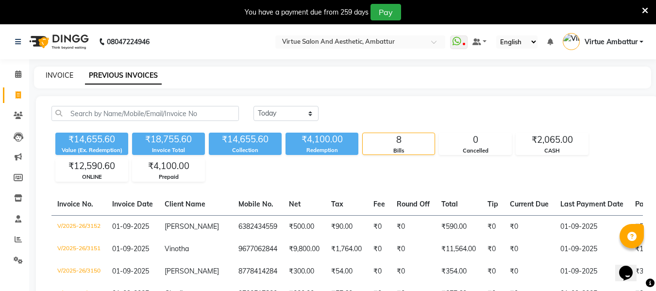 This screenshot has width=656, height=291. Describe the element at coordinates (169, 139) in the screenshot. I see `div: ₹18,755.60` at that location.